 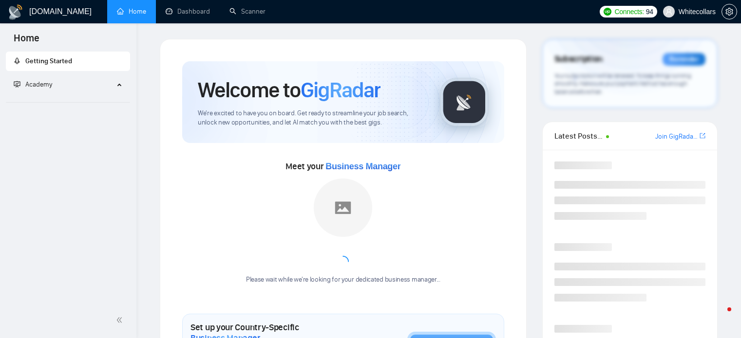 What do you see at coordinates (702, 136) in the screenshot?
I see `span: export` at bounding box center [702, 136].